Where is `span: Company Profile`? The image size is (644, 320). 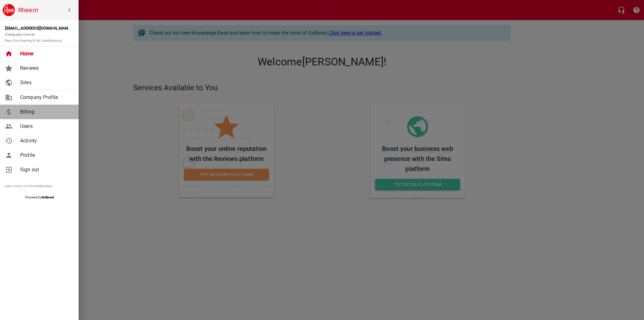 span: Company Profile is located at coordinates (46, 97).